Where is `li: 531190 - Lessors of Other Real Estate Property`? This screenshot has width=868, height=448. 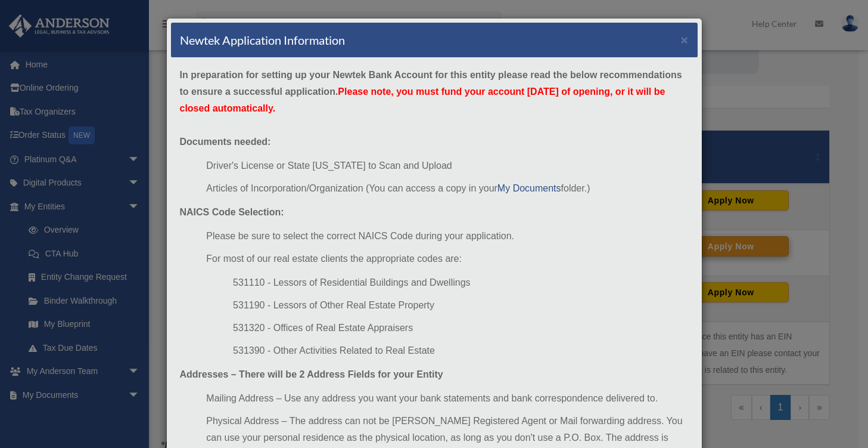 li: 531190 - Lessors of Other Real Estate Property is located at coordinates (461, 306).